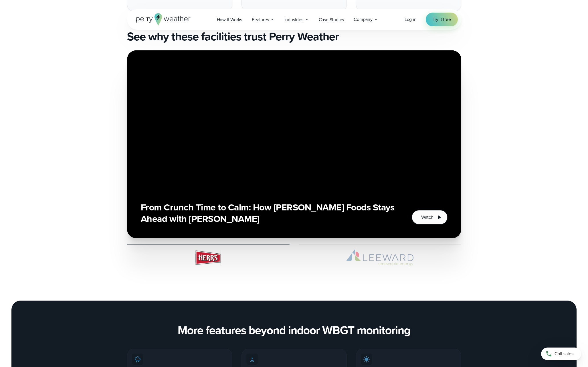  I want to click on a: Try it free, so click(442, 19).